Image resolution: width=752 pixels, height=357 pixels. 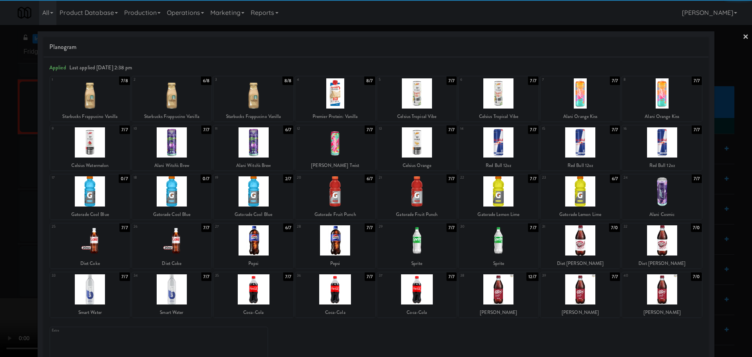 I want to click on div: 107/7Alani Witch's Brew, so click(x=172, y=148).